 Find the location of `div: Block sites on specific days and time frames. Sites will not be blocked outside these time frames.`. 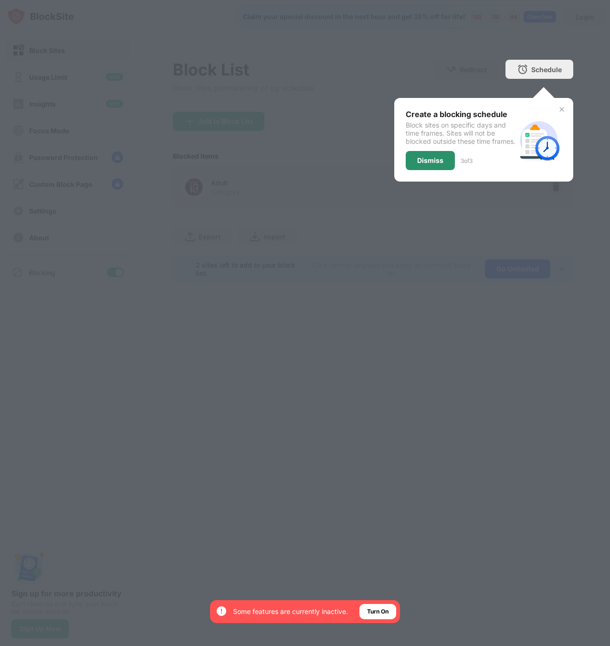

div: Block sites on specific days and time frames. Sites will not be blocked outside these time frames. is located at coordinates (461, 133).